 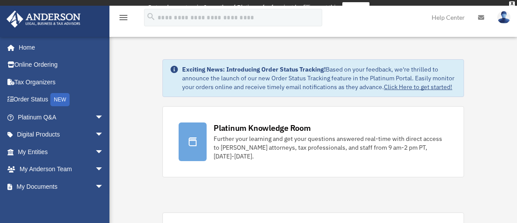 I want to click on a: menu, so click(x=124, y=19).